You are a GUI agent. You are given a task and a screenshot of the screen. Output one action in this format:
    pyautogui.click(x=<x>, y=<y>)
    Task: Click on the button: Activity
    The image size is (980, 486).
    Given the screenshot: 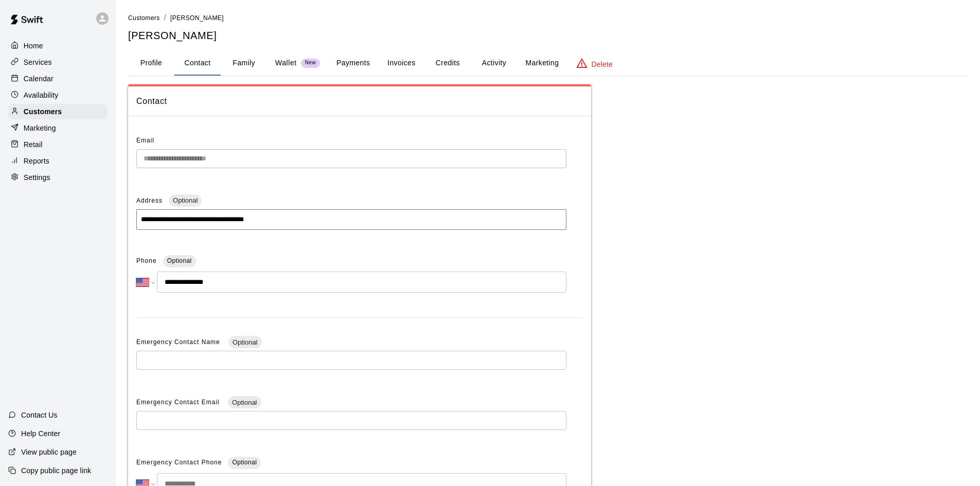 What is the action you would take?
    pyautogui.click(x=494, y=63)
    